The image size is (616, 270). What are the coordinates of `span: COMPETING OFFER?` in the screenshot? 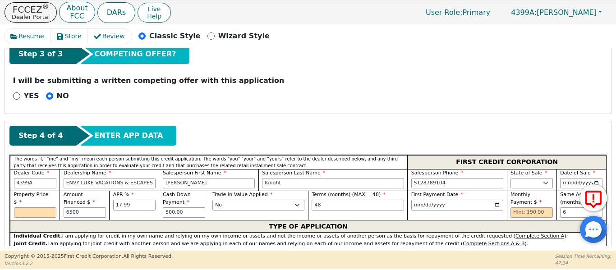 It's located at (135, 54).